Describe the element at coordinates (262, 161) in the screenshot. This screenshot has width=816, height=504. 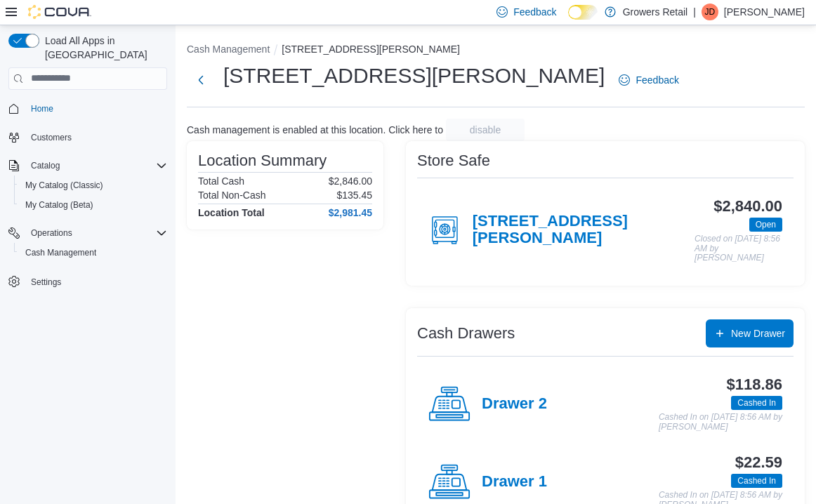
I see `h3: Location Summary` at that location.